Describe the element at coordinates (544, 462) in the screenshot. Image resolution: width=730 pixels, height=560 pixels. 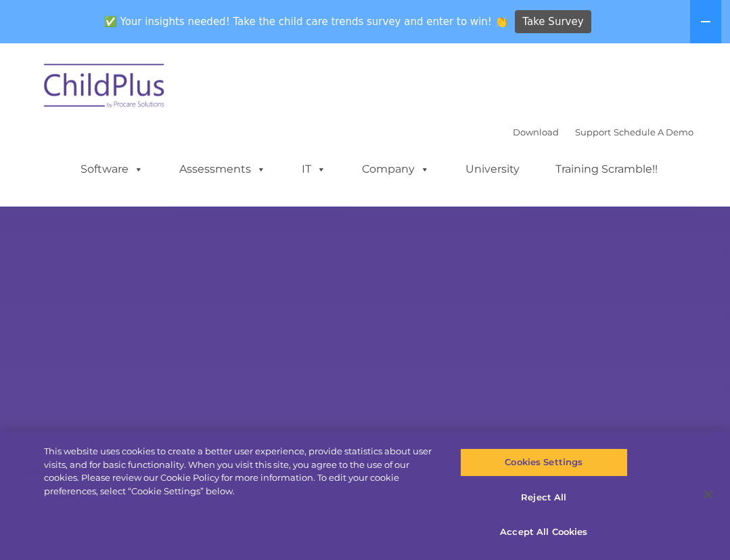
I see `button: Cookies Settings` at that location.